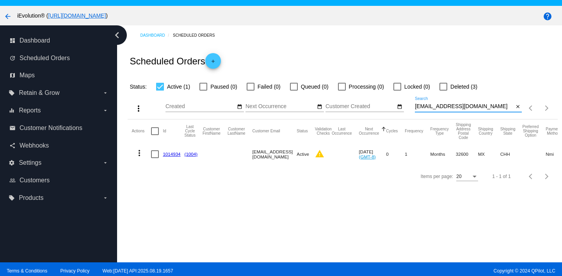 This screenshot has width=562, height=276. Describe the element at coordinates (51, 128) in the screenshot. I see `span: Customer Notifications` at that location.